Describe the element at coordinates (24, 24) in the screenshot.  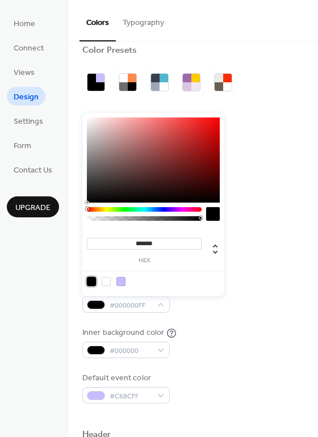
I see `span: Home` at that location.